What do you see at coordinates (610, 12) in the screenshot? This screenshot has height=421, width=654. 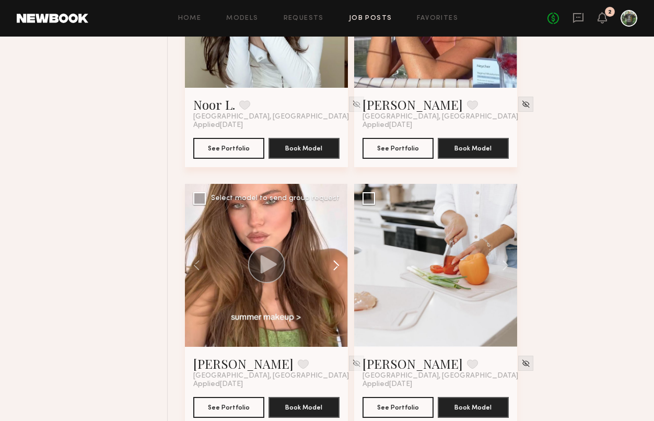 I see `div: 2` at bounding box center [610, 12].